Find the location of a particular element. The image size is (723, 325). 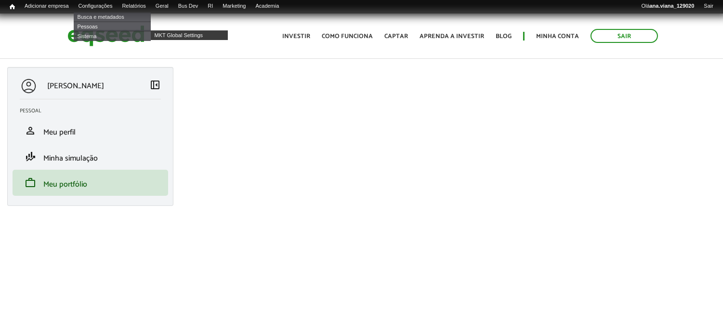

strong: ana.viana_129020 is located at coordinates (672, 6).